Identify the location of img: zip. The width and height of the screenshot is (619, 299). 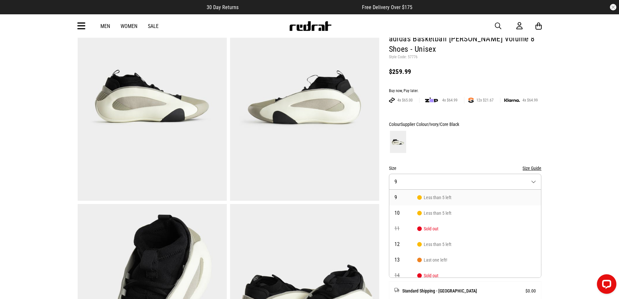
(431, 100).